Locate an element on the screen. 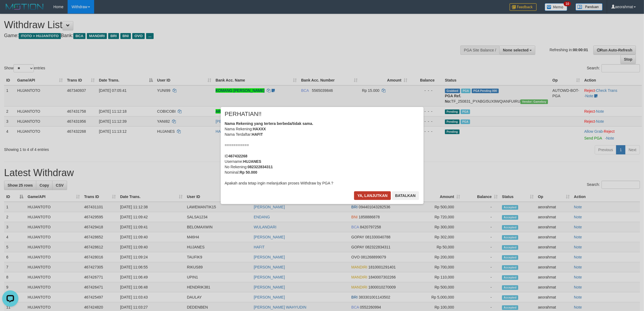 The height and width of the screenshot is (311, 644). button: Open LiveChat chat widget is located at coordinates (10, 10).